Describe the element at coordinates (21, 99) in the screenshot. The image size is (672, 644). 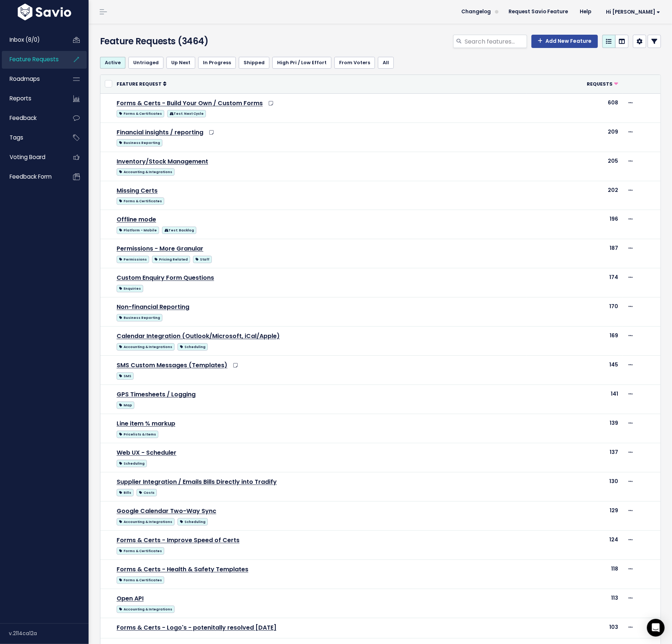
I see `span: Reports` at that location.